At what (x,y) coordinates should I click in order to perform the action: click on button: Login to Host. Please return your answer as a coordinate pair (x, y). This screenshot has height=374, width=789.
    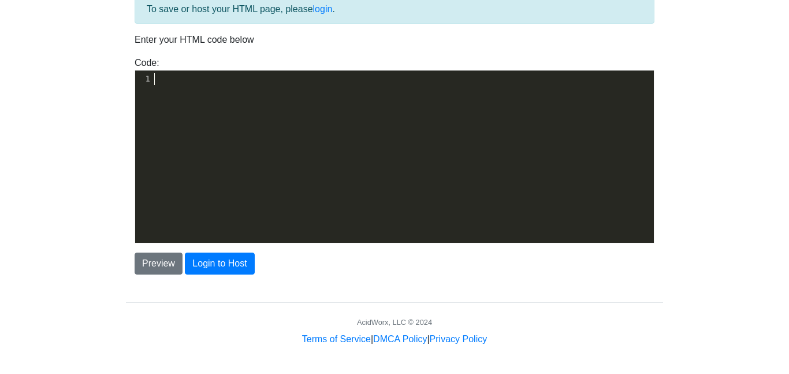
    Looking at the image, I should click on (219, 263).